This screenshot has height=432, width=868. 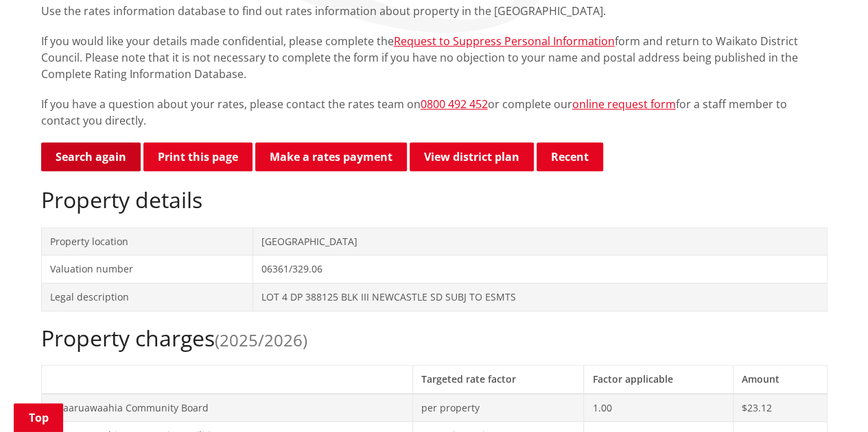 What do you see at coordinates (261, 340) in the screenshot?
I see `span: (2025/2026)` at bounding box center [261, 340].